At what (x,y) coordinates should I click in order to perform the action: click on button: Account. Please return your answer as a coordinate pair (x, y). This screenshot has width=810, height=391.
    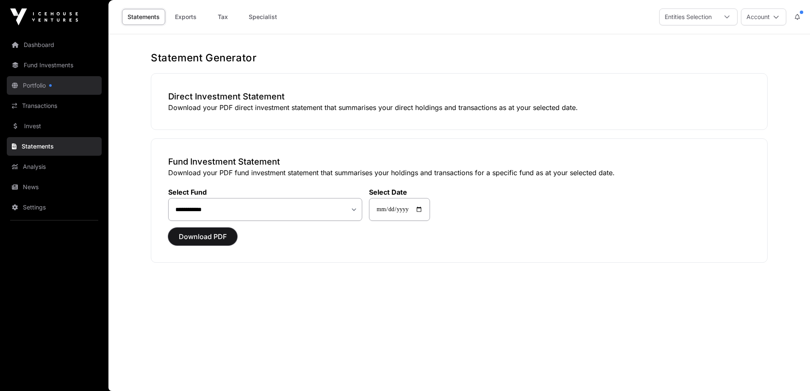
    Looking at the image, I should click on (763, 17).